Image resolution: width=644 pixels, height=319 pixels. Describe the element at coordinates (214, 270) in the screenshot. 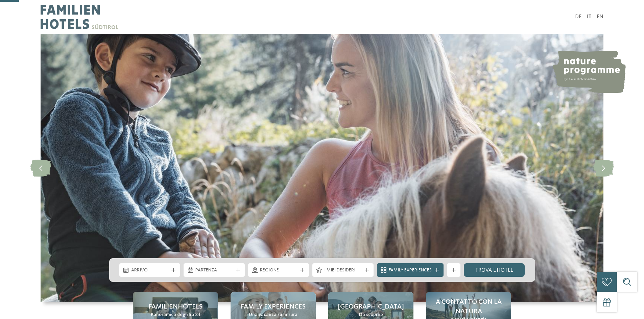

I see `span: Partenza` at that location.